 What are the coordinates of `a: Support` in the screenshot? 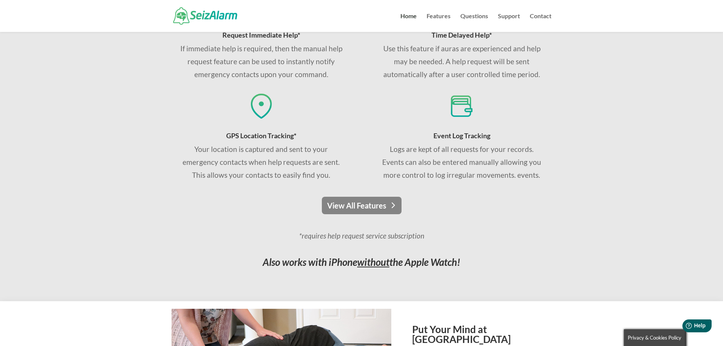 It's located at (509, 22).